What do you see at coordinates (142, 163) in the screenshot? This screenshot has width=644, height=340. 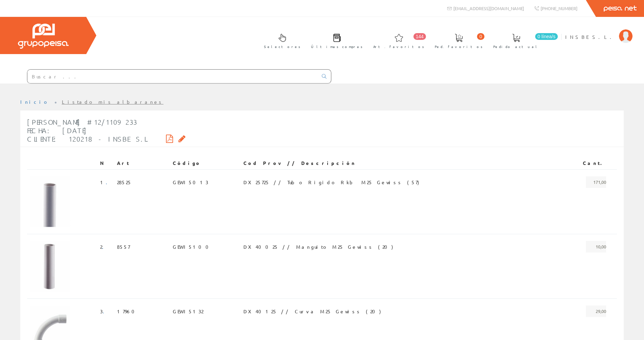 I see `th: Art` at bounding box center [142, 163].